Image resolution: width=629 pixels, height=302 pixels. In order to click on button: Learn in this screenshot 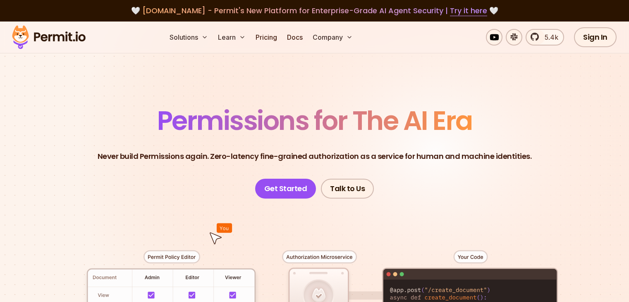, I will do `click(231, 37)`.